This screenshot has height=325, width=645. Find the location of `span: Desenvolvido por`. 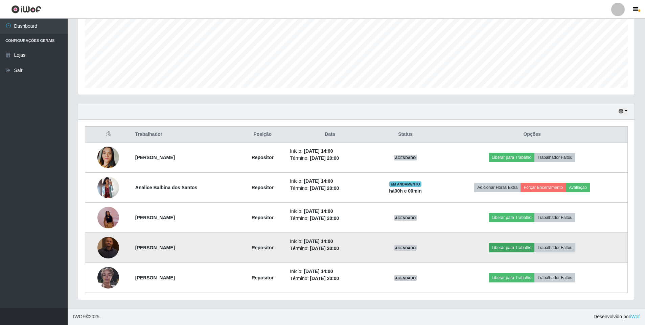

span: Desenvolvido por is located at coordinates (616, 317).